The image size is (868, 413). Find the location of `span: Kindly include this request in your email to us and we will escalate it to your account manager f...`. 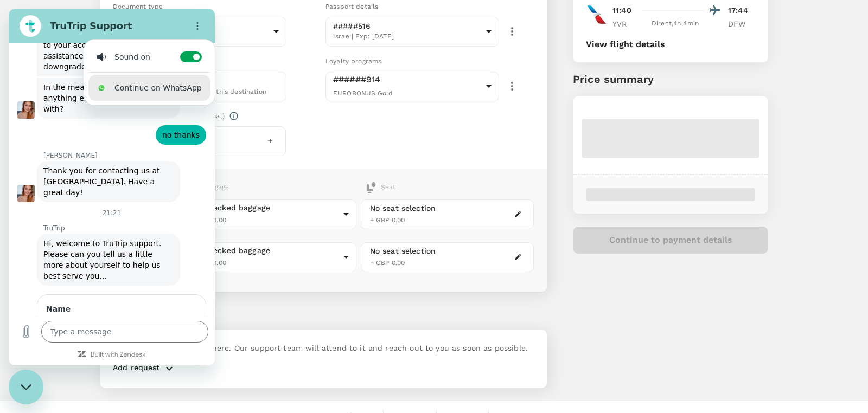

span: Kindly include this request in your email to us and we will escalate it to your account manager f... is located at coordinates (101, 36).